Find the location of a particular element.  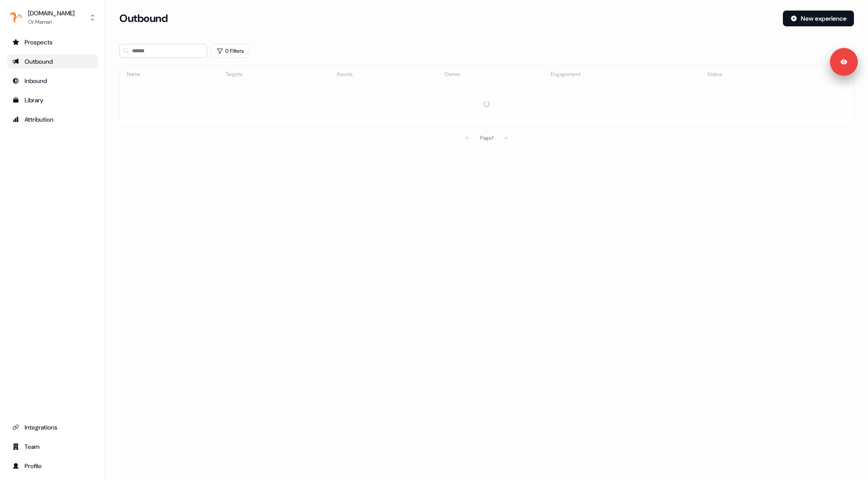

div: Library is located at coordinates (52, 100).